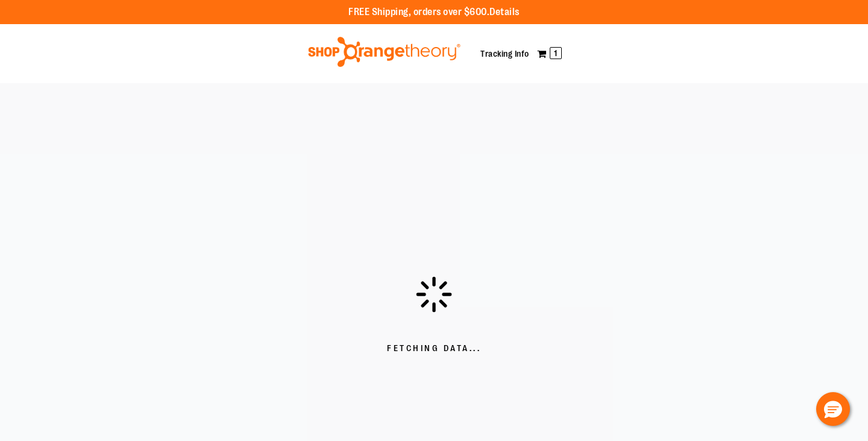 This screenshot has width=868, height=441. I want to click on button: Hello, have a question? Let’s chat., so click(833, 409).